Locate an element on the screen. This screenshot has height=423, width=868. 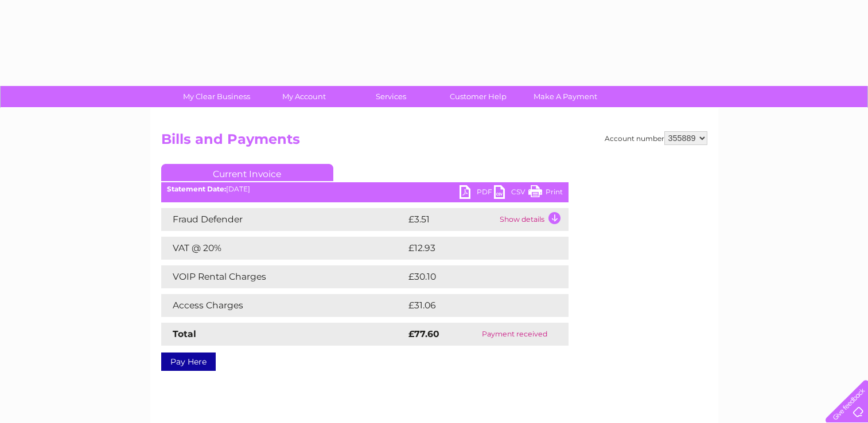
strong: Total is located at coordinates (184, 333).